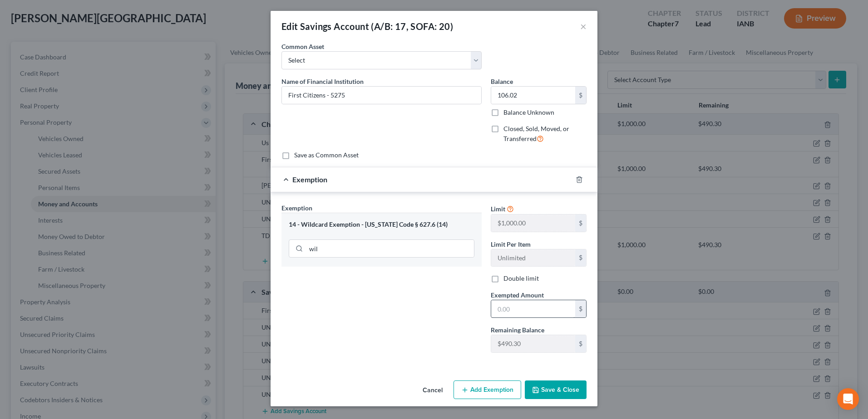  I want to click on span: Exempted Amount, so click(517, 295).